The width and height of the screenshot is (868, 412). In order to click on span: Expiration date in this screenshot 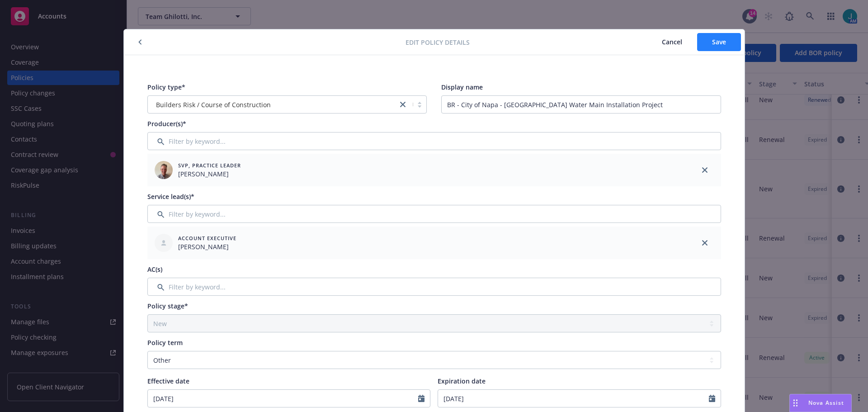, I will do `click(461, 381)`.